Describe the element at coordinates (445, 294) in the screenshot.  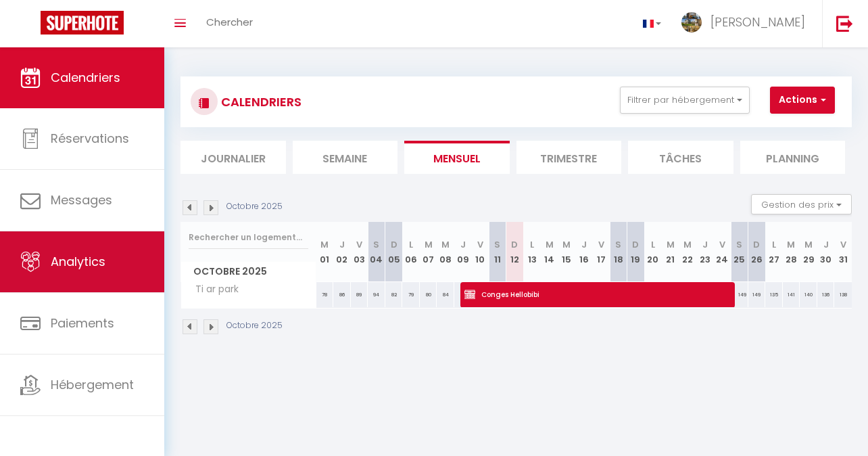
I see `div: 84` at that location.